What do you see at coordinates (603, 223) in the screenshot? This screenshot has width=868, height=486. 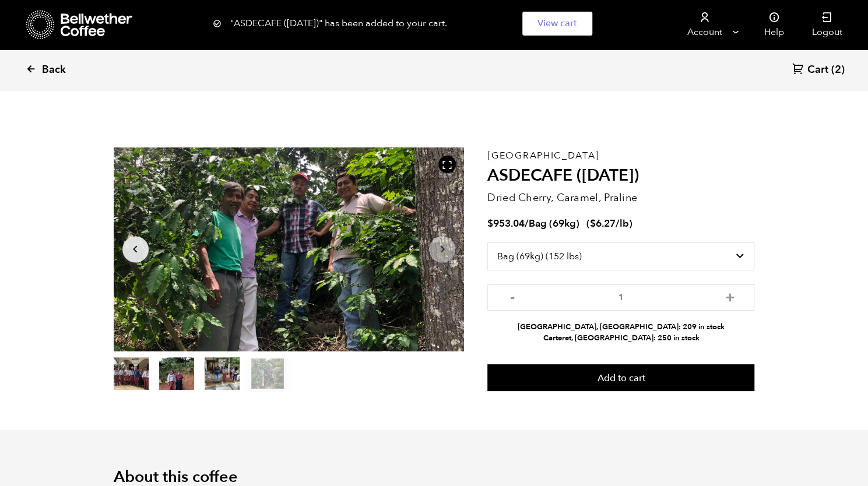 I see `bdi: 6.27` at bounding box center [603, 223].